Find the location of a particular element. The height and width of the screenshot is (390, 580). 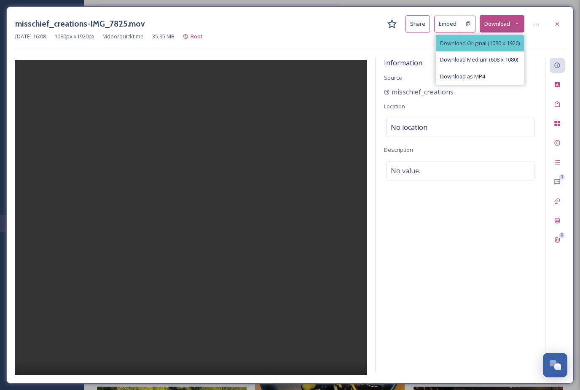

span: No value. is located at coordinates (406, 171).